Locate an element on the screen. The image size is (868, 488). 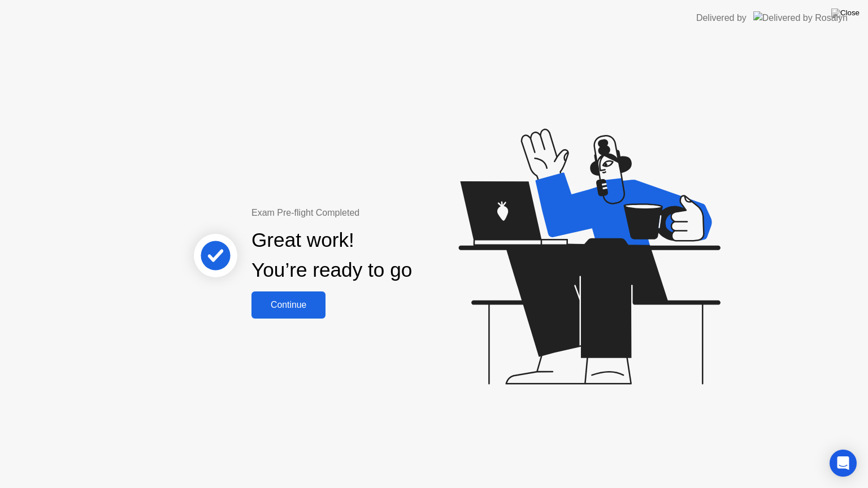
div: Open Intercom Messenger is located at coordinates (843, 463).